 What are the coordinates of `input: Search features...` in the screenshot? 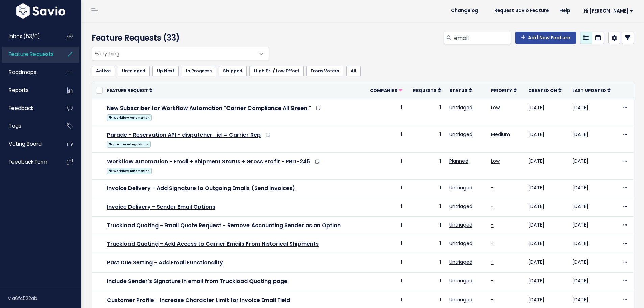 It's located at (482, 38).